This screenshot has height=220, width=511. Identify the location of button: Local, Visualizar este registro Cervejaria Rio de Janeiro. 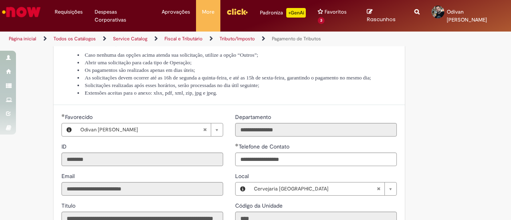
(243, 189).